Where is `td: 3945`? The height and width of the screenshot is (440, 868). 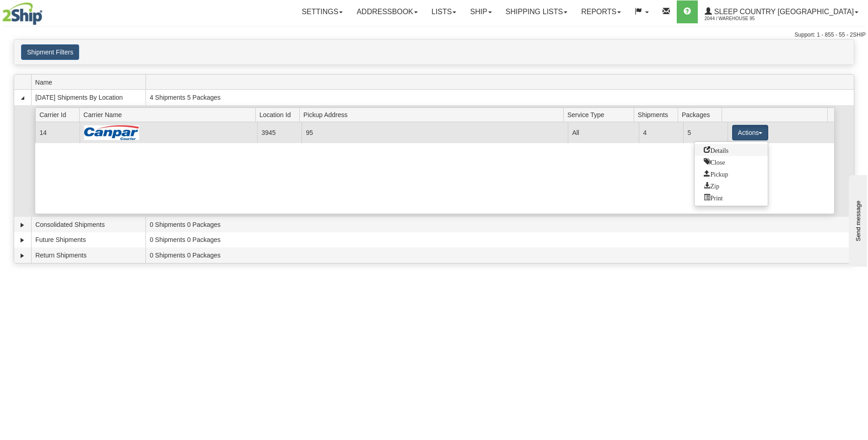 td: 3945 is located at coordinates (279, 132).